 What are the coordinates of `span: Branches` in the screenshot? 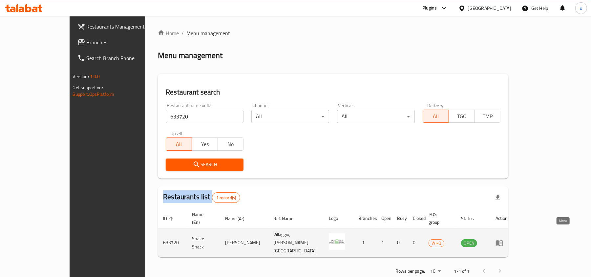 It's located at (125, 42).